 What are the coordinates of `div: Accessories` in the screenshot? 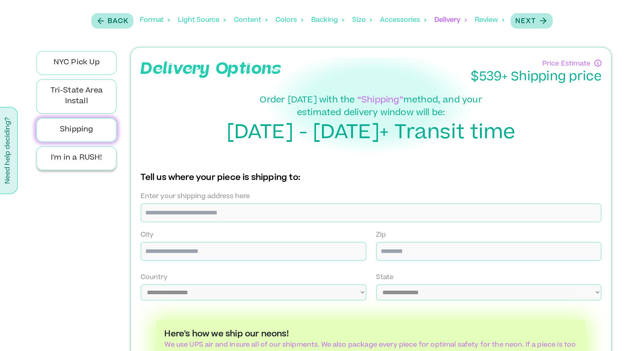 It's located at (403, 20).